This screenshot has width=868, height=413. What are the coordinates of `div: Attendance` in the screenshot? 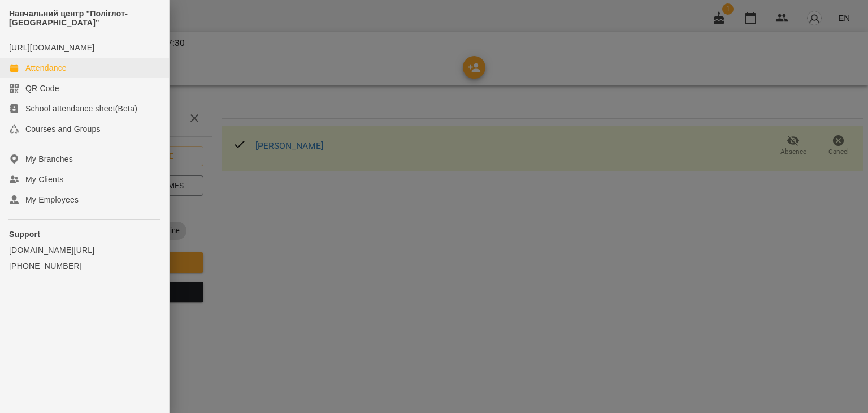 It's located at (46, 68).